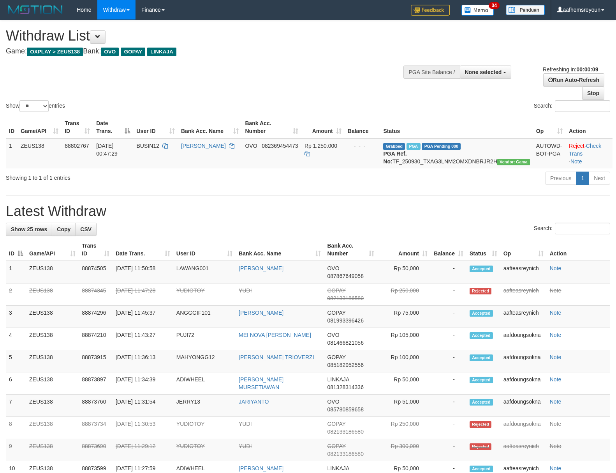  What do you see at coordinates (12, 127) in the screenshot?
I see `th: ID` at bounding box center [12, 127].